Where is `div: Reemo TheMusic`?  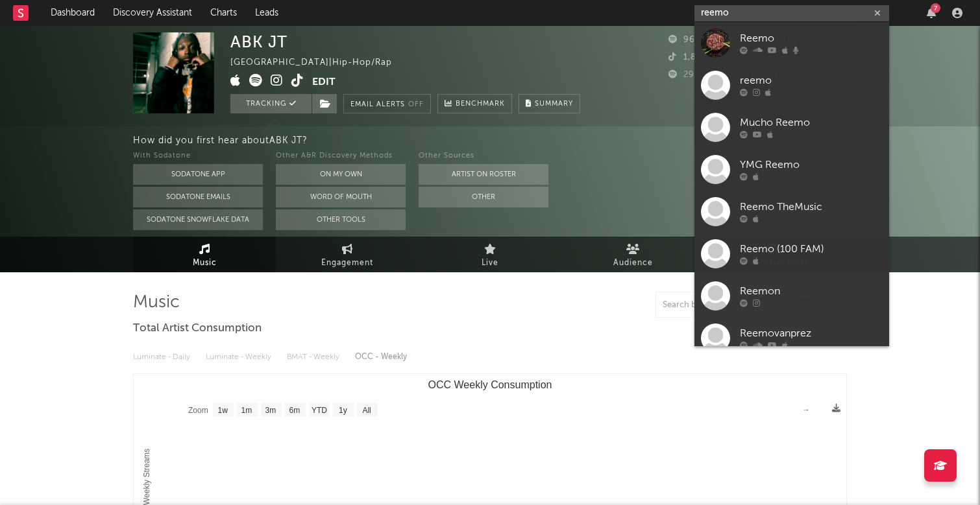
div: Reemo TheMusic is located at coordinates (811, 207).